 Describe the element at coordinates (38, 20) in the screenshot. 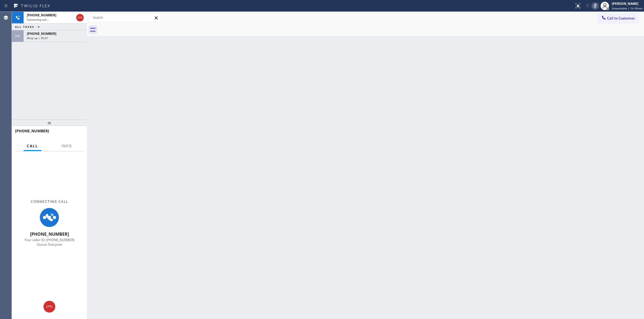

I see `span: Connecting call…` at that location.